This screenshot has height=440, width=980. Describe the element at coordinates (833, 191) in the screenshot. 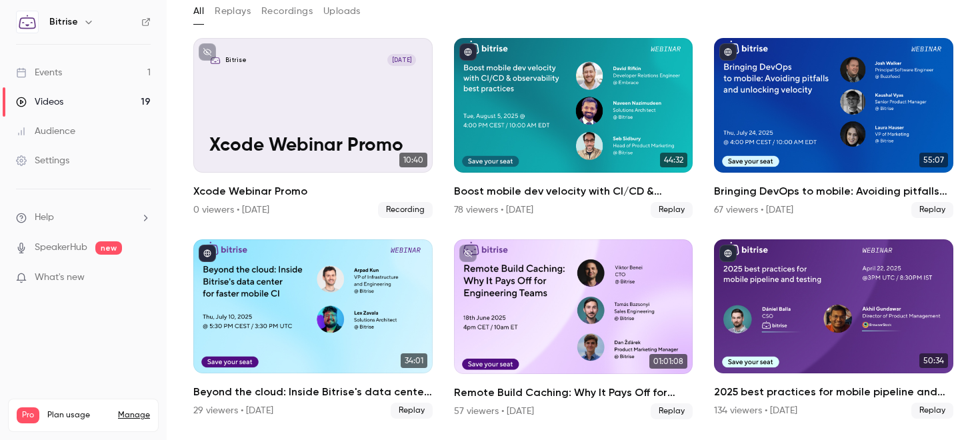

I see `h2: Bringing DevOps to mobile: Avoiding pitfalls and unlocking velocity` at that location.